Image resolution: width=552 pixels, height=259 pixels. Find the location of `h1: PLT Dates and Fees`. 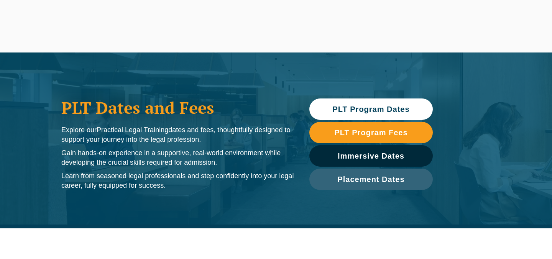

h1: PLT Dates and Fees is located at coordinates (177, 108).